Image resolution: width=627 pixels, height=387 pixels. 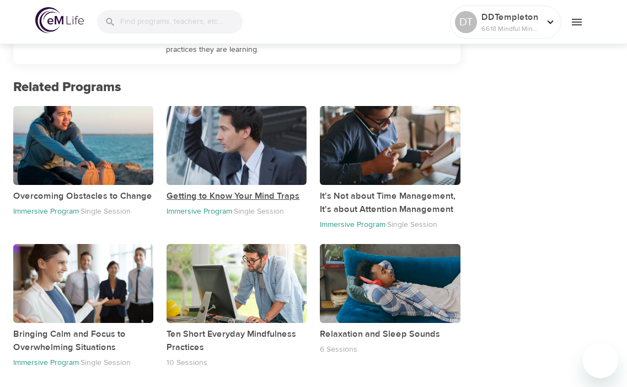 What do you see at coordinates (466, 22) in the screenshot?
I see `div: DT` at bounding box center [466, 22].